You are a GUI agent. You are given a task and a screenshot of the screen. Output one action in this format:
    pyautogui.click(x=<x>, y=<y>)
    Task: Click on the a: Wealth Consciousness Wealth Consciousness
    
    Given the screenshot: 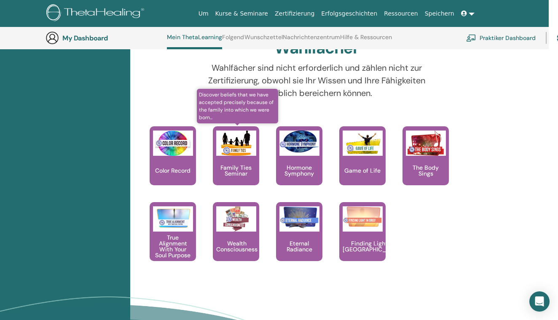 What is the action you would take?
    pyautogui.click(x=236, y=240)
    